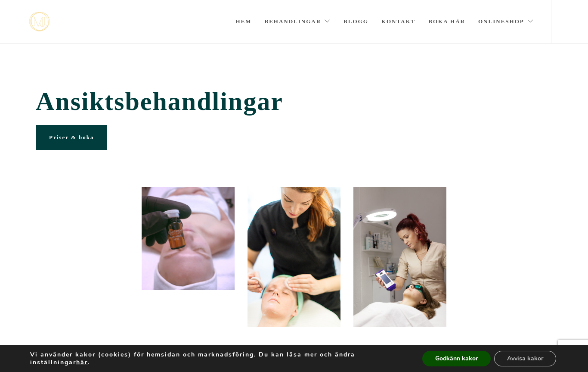  I want to click on button: här, so click(82, 362).